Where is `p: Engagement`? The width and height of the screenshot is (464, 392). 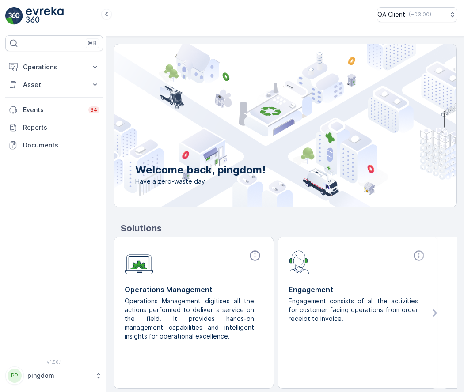
p: Engagement is located at coordinates (357, 290).